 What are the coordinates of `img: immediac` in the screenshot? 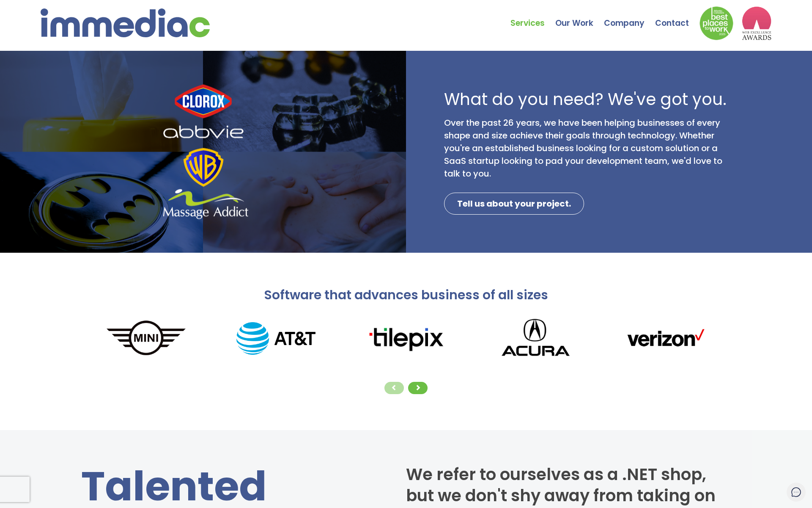 It's located at (125, 23).